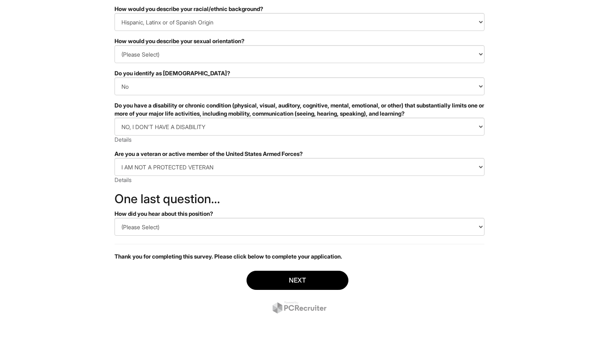 This screenshot has width=599, height=342. Describe the element at coordinates (300, 154) in the screenshot. I see `div: Are you a veteran or active member of the United States Armed Forces?` at that location.